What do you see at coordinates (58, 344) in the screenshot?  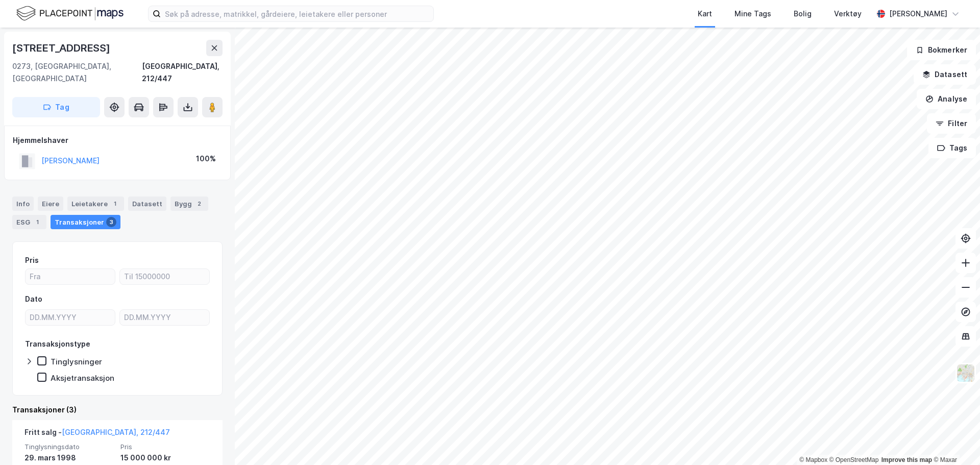 I see `div: Transaksjonstype` at bounding box center [58, 344].